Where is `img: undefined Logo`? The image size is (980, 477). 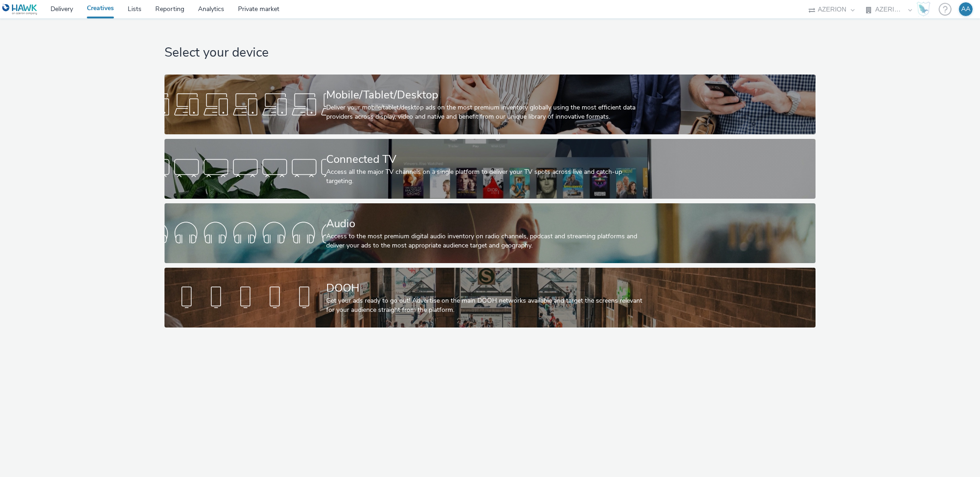
img: undefined Logo is located at coordinates (20, 9).